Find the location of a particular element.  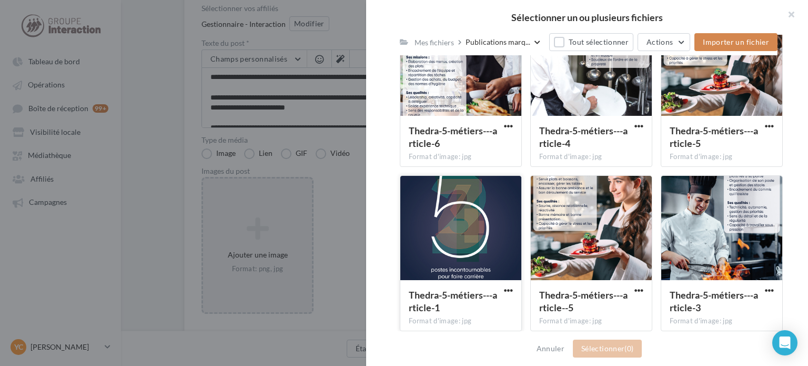

span: Thedra-5-métiers---article-4 is located at coordinates (583, 137).